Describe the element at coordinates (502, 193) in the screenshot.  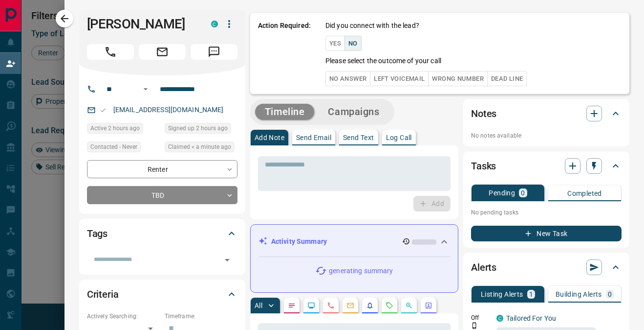
I see `p: Pending` at that location.